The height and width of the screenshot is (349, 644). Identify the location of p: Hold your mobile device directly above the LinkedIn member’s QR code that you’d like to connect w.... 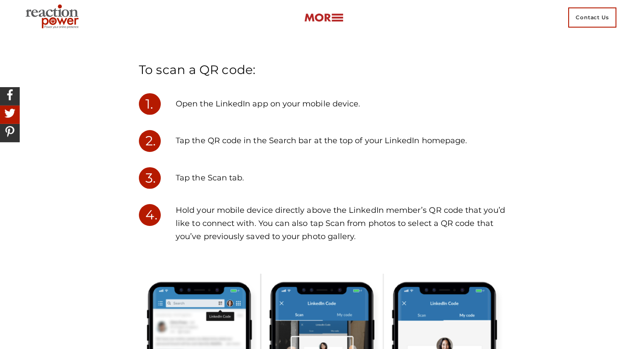
(340, 223).